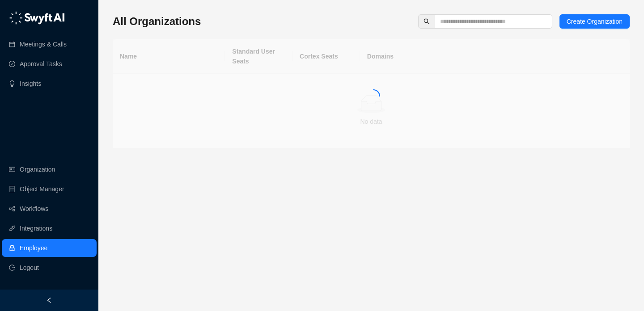  I want to click on a: Approval Tasks, so click(41, 64).